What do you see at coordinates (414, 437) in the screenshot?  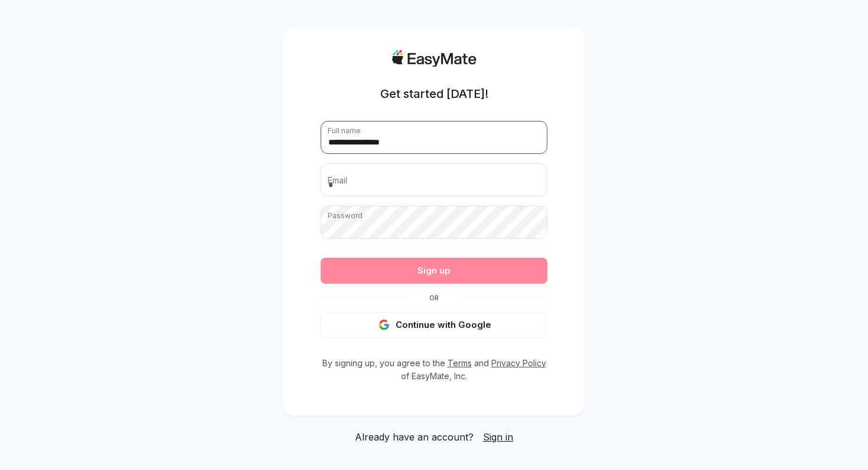 I see `span: Already have an account?` at bounding box center [414, 437].